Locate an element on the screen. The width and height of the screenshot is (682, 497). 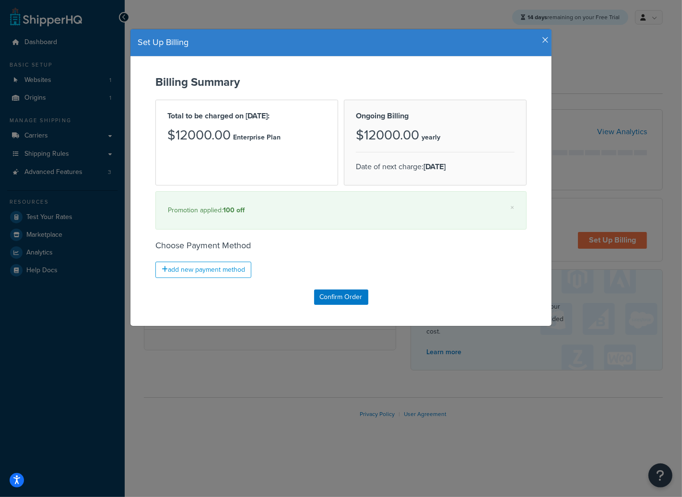
h2: Billing Summary is located at coordinates (341, 82).